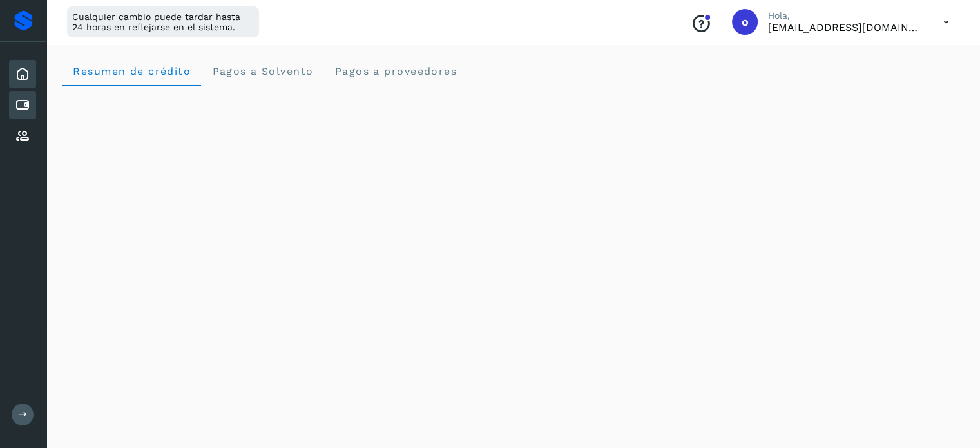 This screenshot has width=980, height=448. Describe the element at coordinates (22, 105) in the screenshot. I see `div: Cuentas por pagar` at that location.